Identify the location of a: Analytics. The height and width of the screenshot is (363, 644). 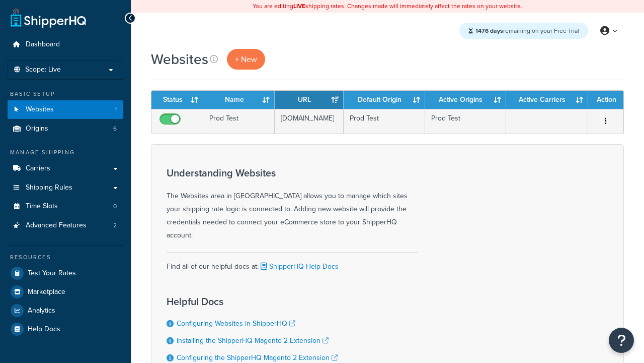
(65, 310).